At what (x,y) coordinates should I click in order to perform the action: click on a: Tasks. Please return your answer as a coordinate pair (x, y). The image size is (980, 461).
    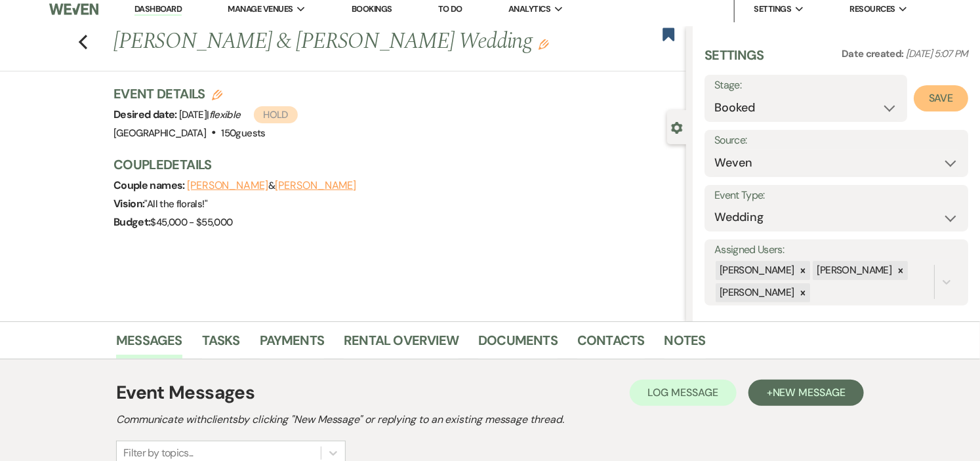
    Looking at the image, I should click on (221, 344).